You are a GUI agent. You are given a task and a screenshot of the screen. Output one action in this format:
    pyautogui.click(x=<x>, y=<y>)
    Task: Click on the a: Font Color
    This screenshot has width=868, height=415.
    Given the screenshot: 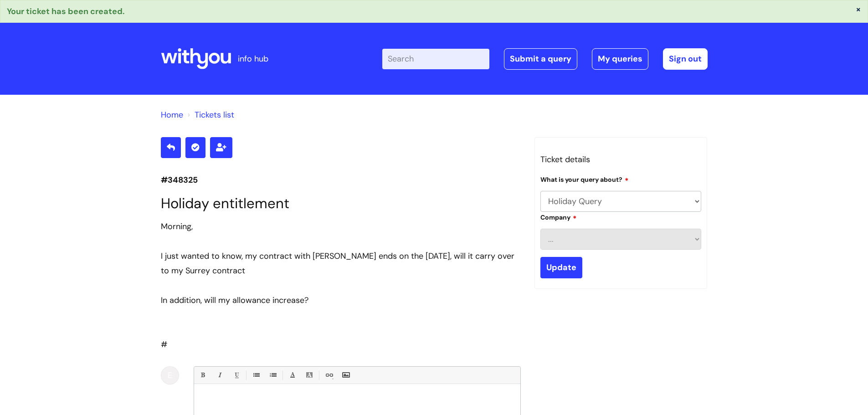 What is the action you would take?
    pyautogui.click(x=292, y=375)
    